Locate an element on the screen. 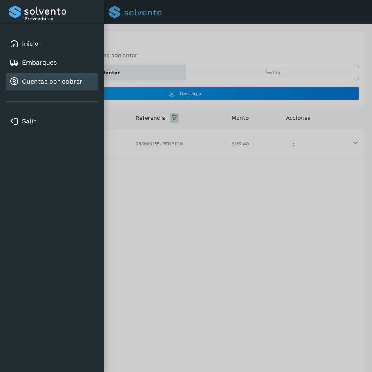  div: Inicio is located at coordinates (52, 44).